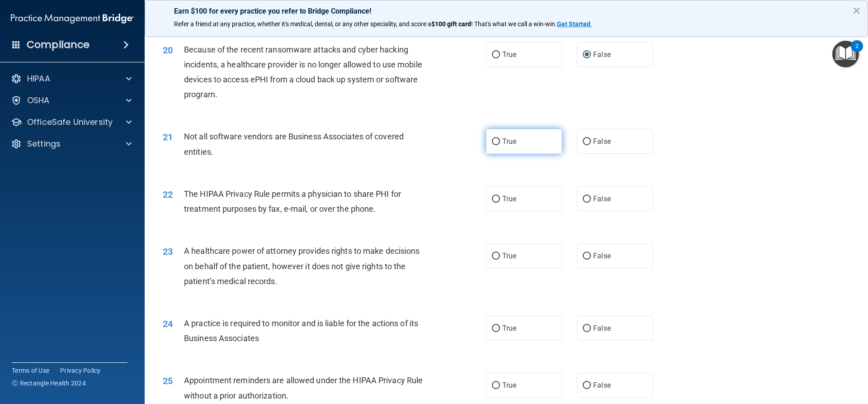  I want to click on a: HIPAA, so click(71, 79).